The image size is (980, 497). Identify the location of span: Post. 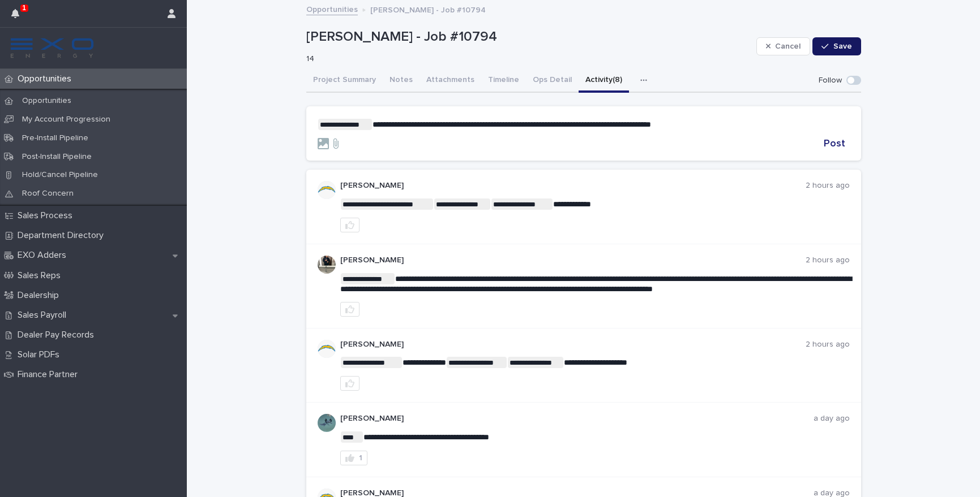
(835, 143).